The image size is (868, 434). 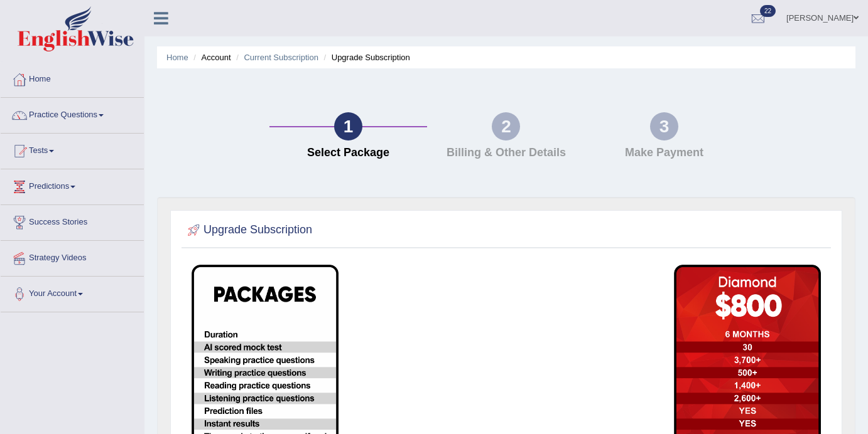 I want to click on li: Upgrade Subscription, so click(x=365, y=57).